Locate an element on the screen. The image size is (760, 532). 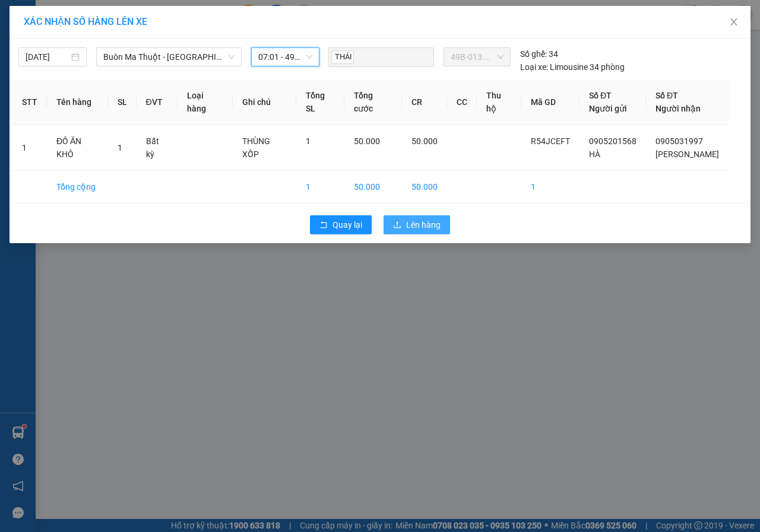
div: 34 is located at coordinates (539, 54).